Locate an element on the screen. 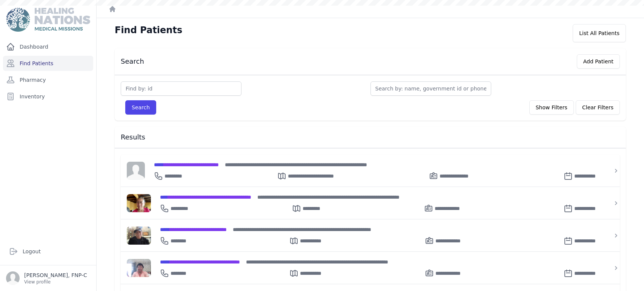 Image resolution: width=644 pixels, height=291 pixels. button: Add Patient is located at coordinates (599, 61).